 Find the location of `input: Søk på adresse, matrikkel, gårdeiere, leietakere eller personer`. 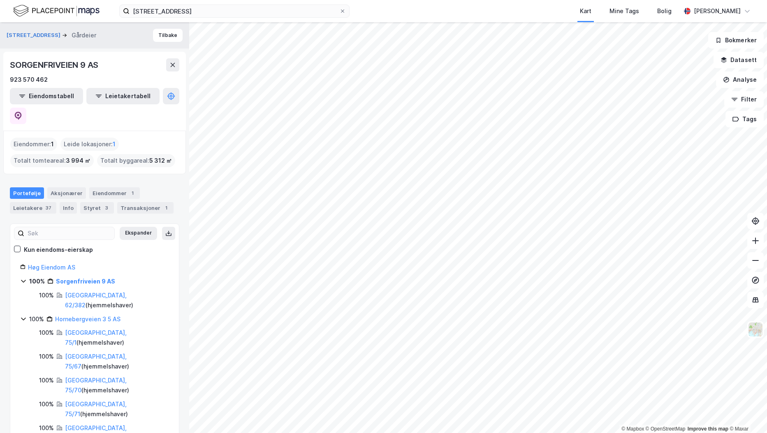

input: Søk på adresse, matrikkel, gårdeiere, leietakere eller personer is located at coordinates (234, 11).